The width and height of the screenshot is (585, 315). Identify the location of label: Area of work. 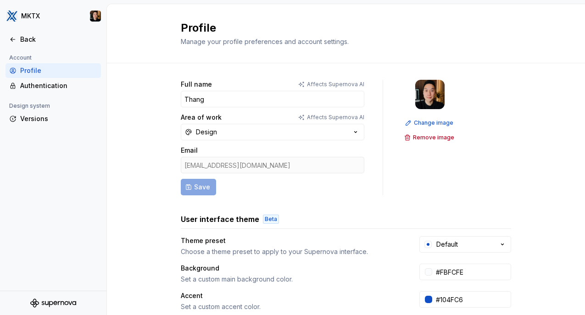
(201, 117).